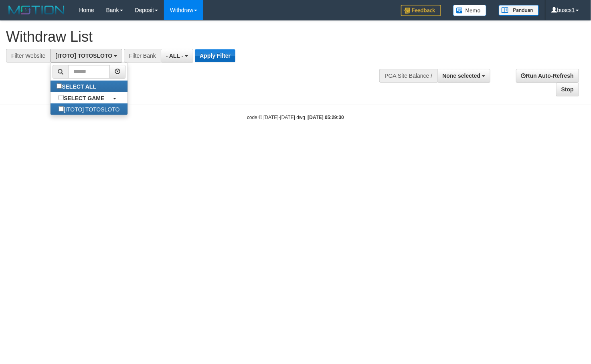 The width and height of the screenshot is (591, 364). Describe the element at coordinates (61, 98) in the screenshot. I see `input: SELECT GAME` at that location.